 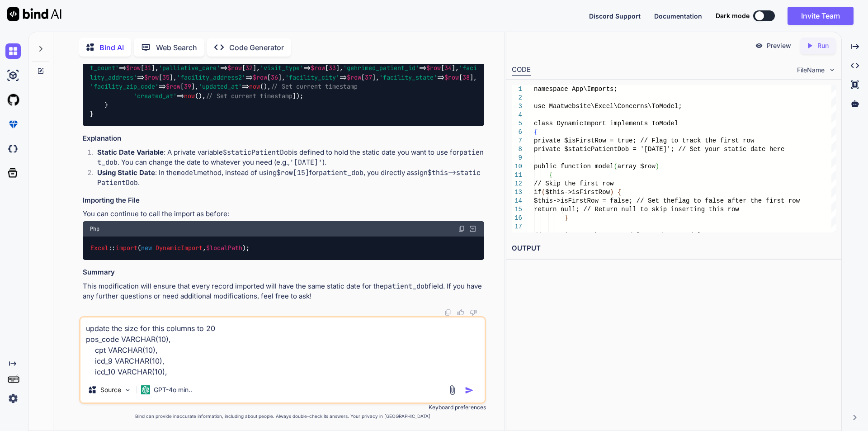 What do you see at coordinates (274, 78) in the screenshot?
I see `span: 36` at bounding box center [274, 78].